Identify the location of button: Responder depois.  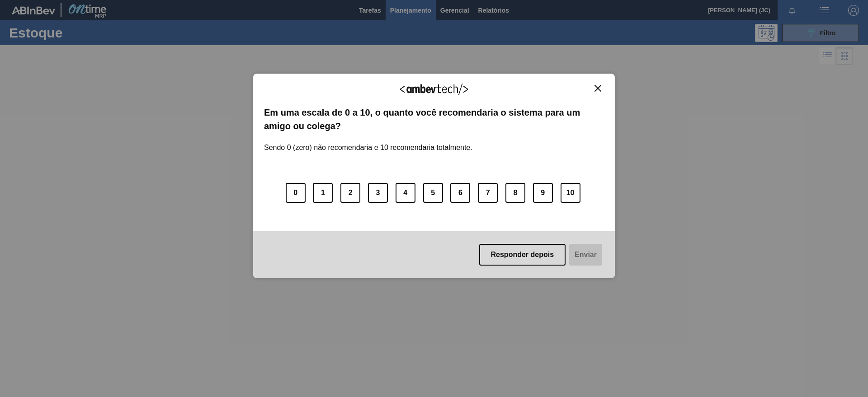
(523, 255).